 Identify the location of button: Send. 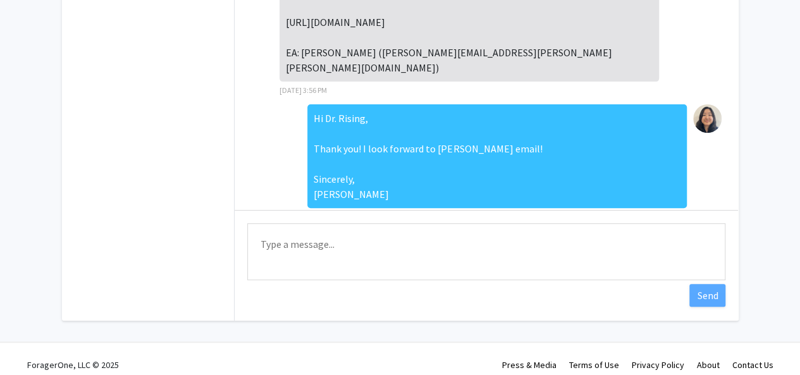
(707, 295).